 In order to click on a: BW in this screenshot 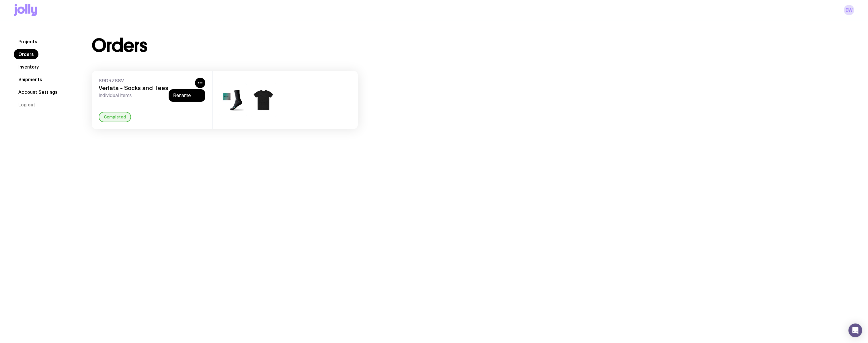, I will do `click(849, 10)`.